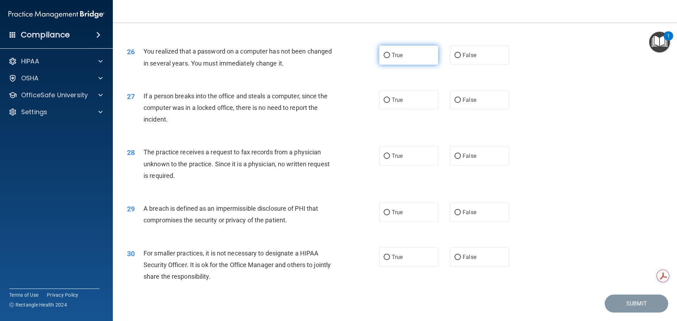 This screenshot has height=321, width=677. Describe the element at coordinates (668, 41) in the screenshot. I see `div: 1` at that location.